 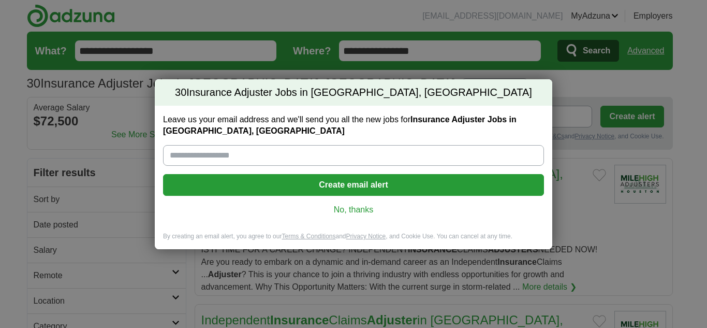 What do you see at coordinates (309, 236) in the screenshot?
I see `a: Terms & Conditions` at bounding box center [309, 236].